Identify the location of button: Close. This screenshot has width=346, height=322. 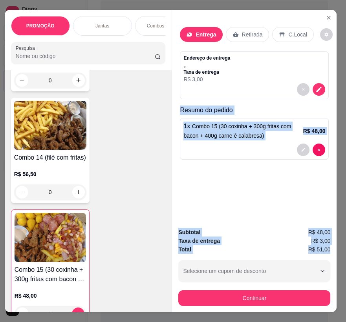
(329, 18).